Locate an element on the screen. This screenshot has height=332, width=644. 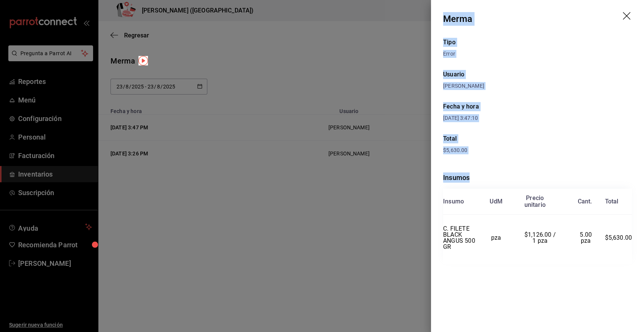
div: Merma is located at coordinates (457, 19).